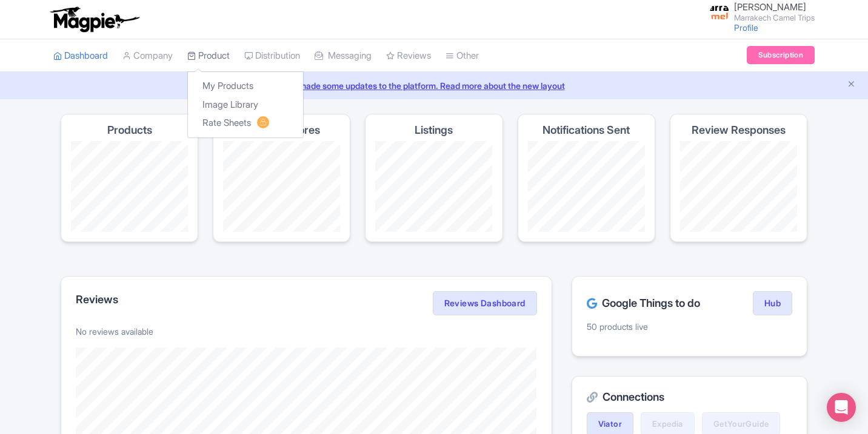 This screenshot has height=434, width=868. I want to click on a: Profile, so click(746, 28).